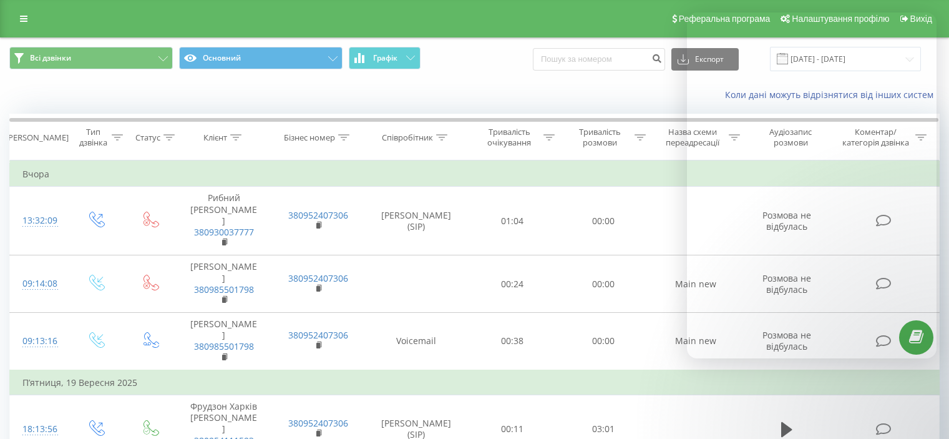 This screenshot has width=949, height=439. What do you see at coordinates (416, 341) in the screenshot?
I see `td: Voicemail` at bounding box center [416, 341].